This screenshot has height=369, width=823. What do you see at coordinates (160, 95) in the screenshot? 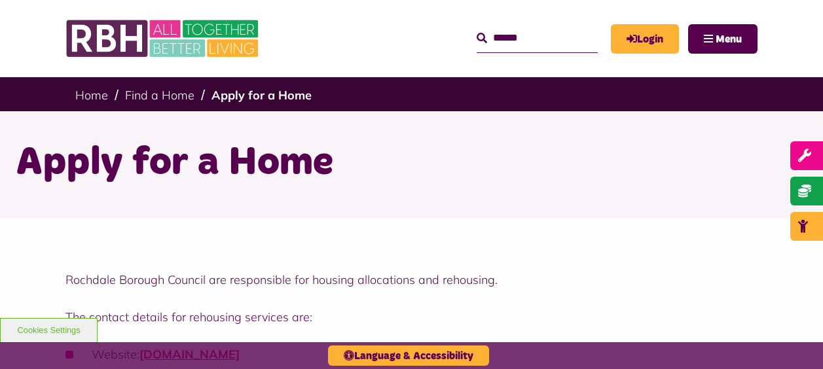
I see `a: Find a Home` at bounding box center [160, 95].